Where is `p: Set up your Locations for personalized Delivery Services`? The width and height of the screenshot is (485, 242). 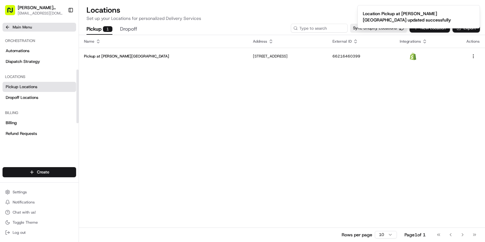
p: Set up your Locations for personalized Delivery Services is located at coordinates (282, 18).